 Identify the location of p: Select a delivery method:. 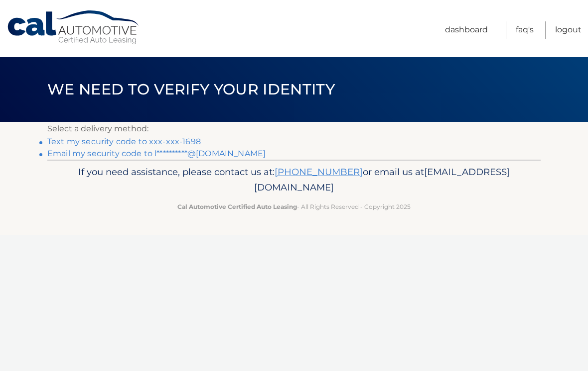
(294, 129).